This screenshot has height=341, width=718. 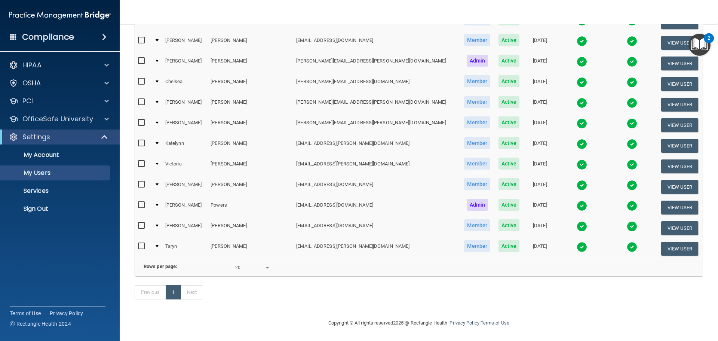 I want to click on b: Rows per page:, so click(x=160, y=266).